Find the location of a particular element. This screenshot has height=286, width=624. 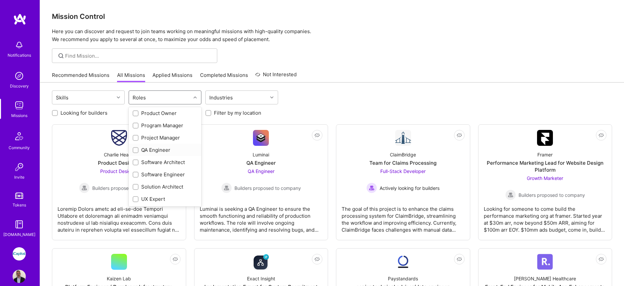

div: Software Architect is located at coordinates (165, 162).